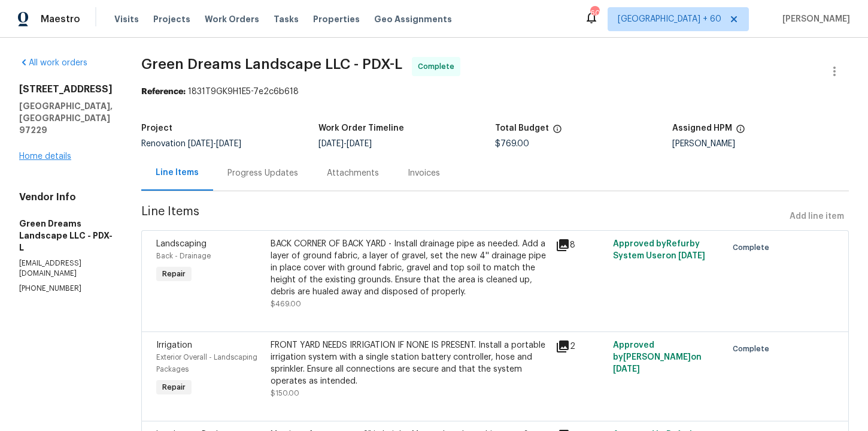 This screenshot has height=431, width=868. What do you see at coordinates (61, 19) in the screenshot?
I see `span: Maestro` at bounding box center [61, 19].